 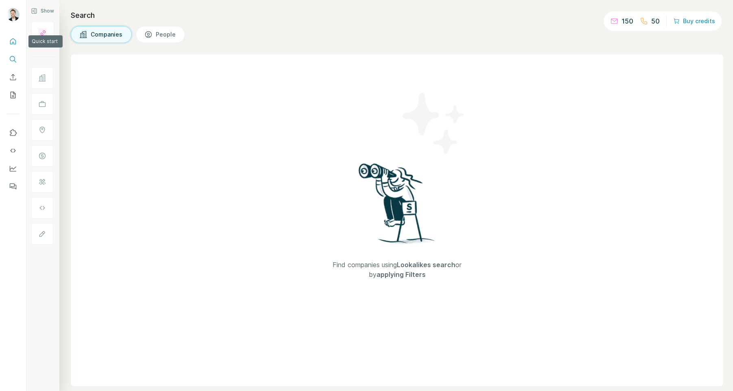 I want to click on button: My lists, so click(x=13, y=95).